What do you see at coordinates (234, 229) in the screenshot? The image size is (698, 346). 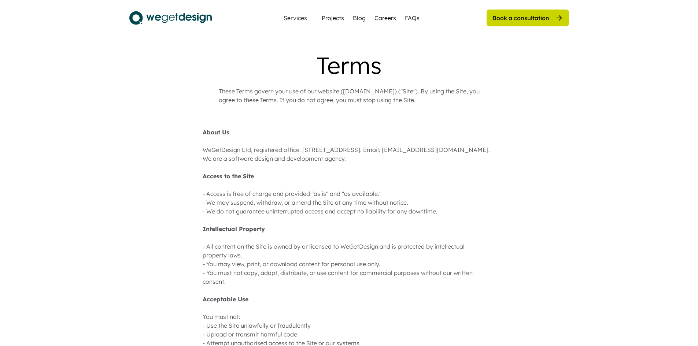 I see `strong: Intellectual Property` at bounding box center [234, 229].